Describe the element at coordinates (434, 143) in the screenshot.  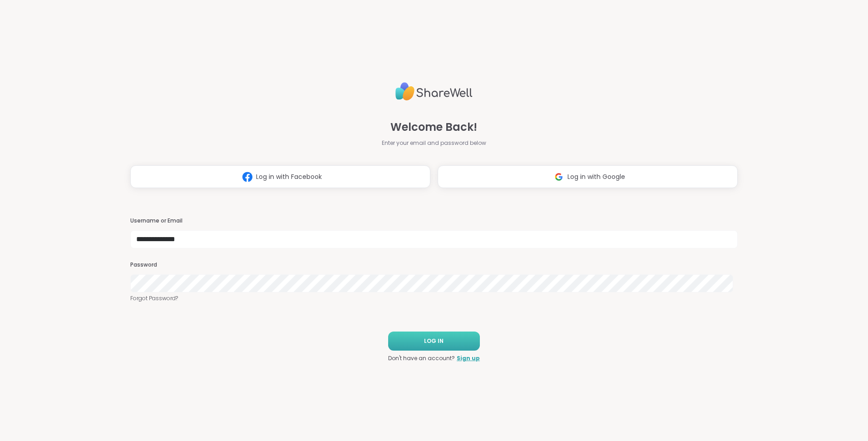
I see `span: Enter your email and password below` at that location.